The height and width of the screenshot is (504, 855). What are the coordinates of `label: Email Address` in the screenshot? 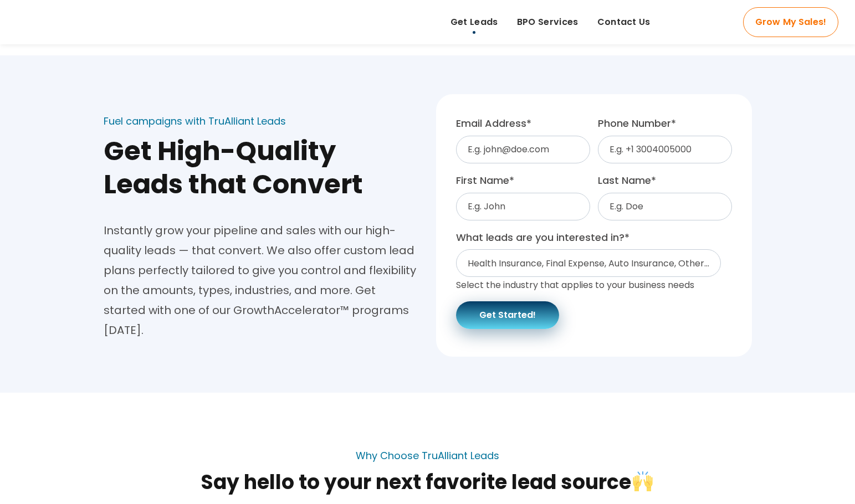 It's located at (523, 123).